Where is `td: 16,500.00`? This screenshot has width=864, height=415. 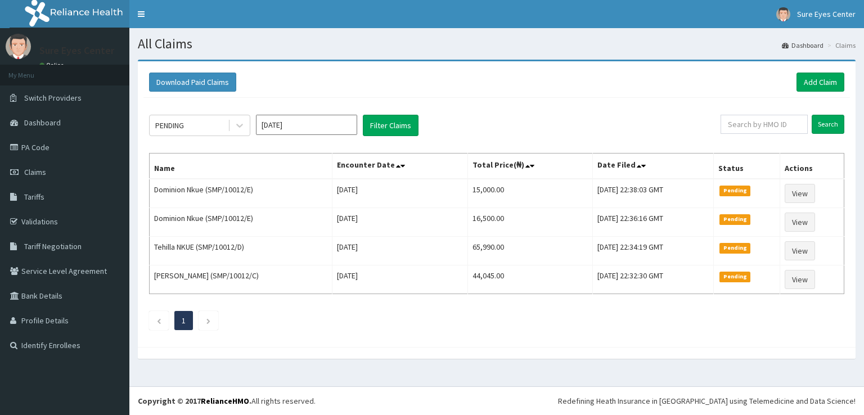
td: 16,500.00 is located at coordinates (530, 222).